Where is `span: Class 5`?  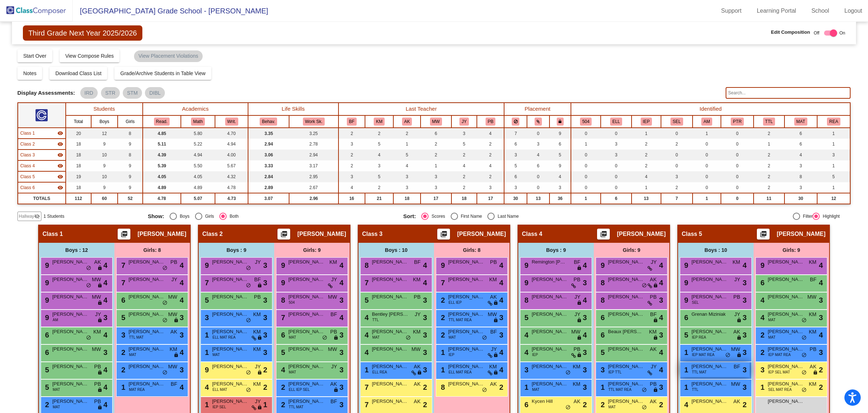
span: Class 5 is located at coordinates (28, 177).